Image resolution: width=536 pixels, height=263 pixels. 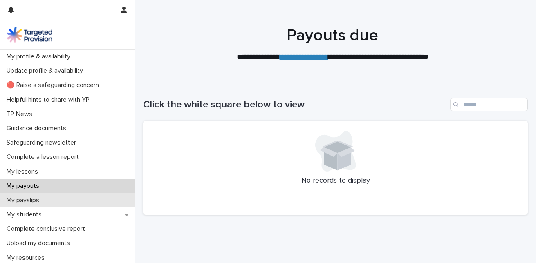 I want to click on p: My profile & availability, so click(x=40, y=56).